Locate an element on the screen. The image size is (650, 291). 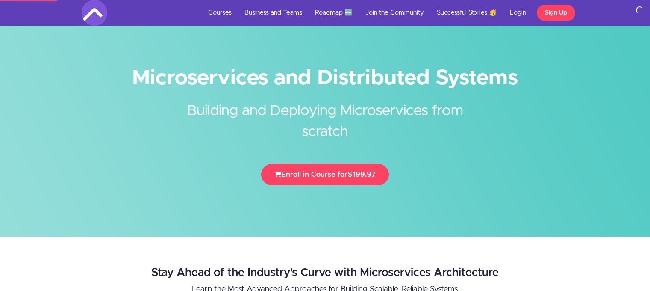
a: Sign Up is located at coordinates (556, 13).